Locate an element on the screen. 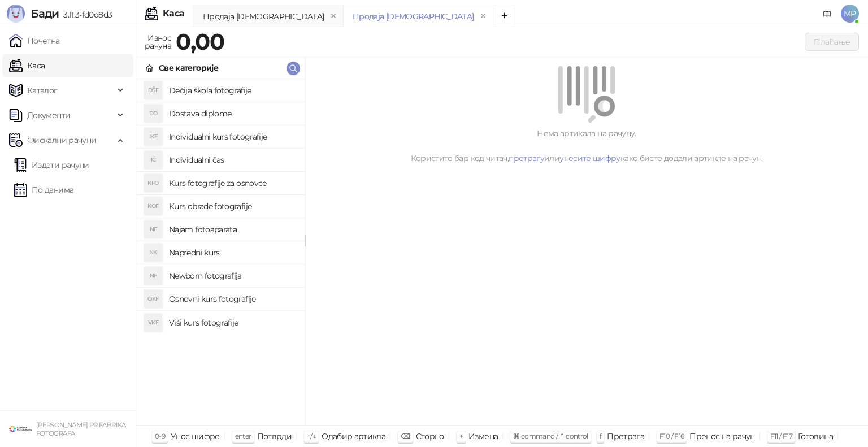  h4: Viši kurs fotografije is located at coordinates (232, 322).